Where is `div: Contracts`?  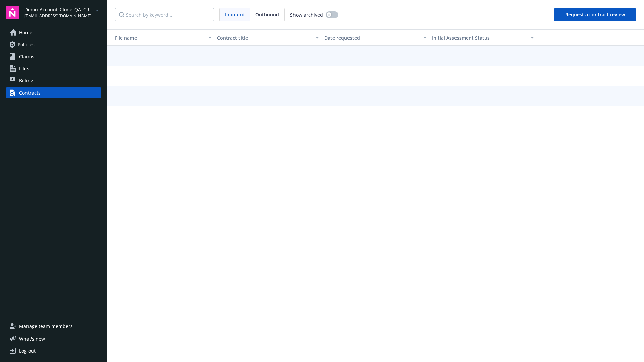
div: Contracts is located at coordinates (30, 93).